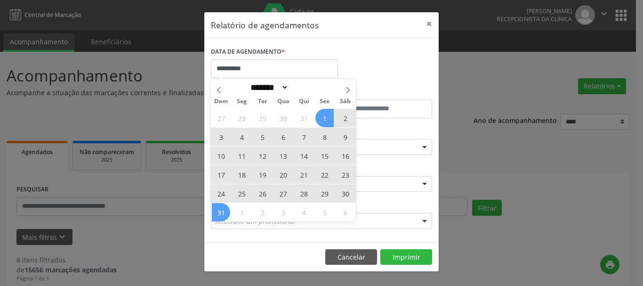 The height and width of the screenshot is (286, 643). I want to click on span: Agosto 23, 2025, so click(345, 174).